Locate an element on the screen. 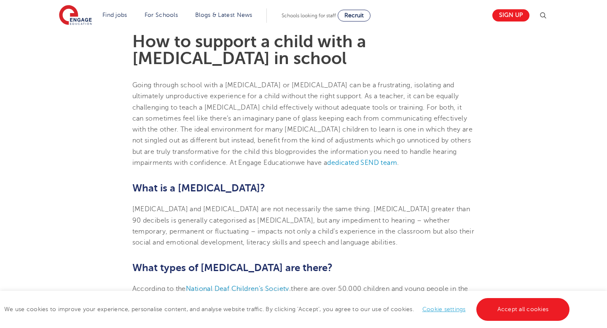  span: Schools looking for staff is located at coordinates (309, 16).